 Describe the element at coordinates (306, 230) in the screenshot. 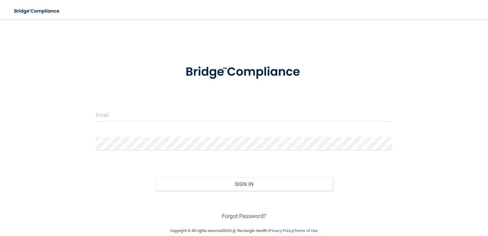

I see `a: Terms of Use` at that location.